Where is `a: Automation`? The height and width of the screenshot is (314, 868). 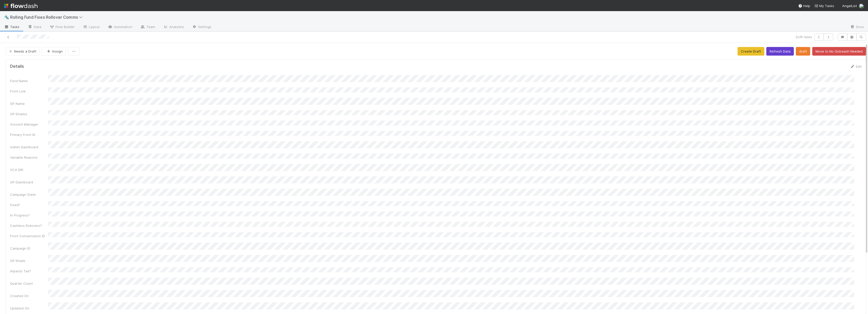
a: Automation is located at coordinates (120, 27).